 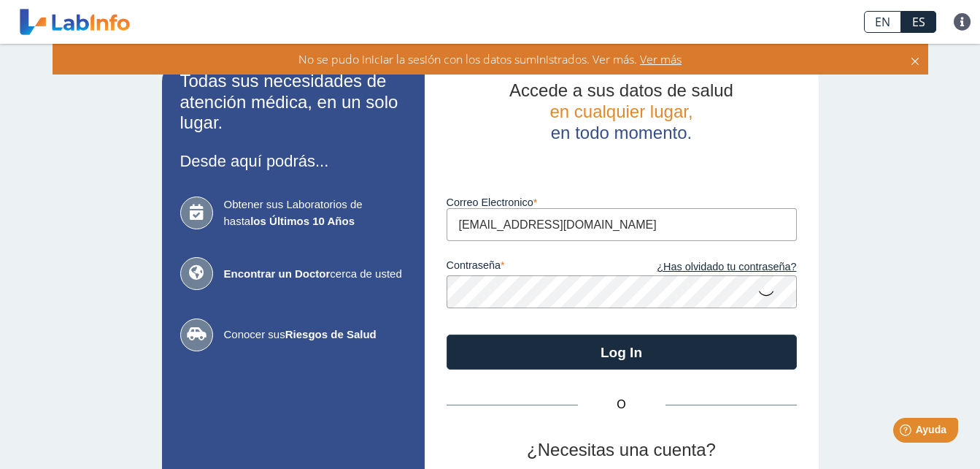 What do you see at coordinates (621, 111) in the screenshot?
I see `span: en cualquier lugar,` at bounding box center [621, 111].